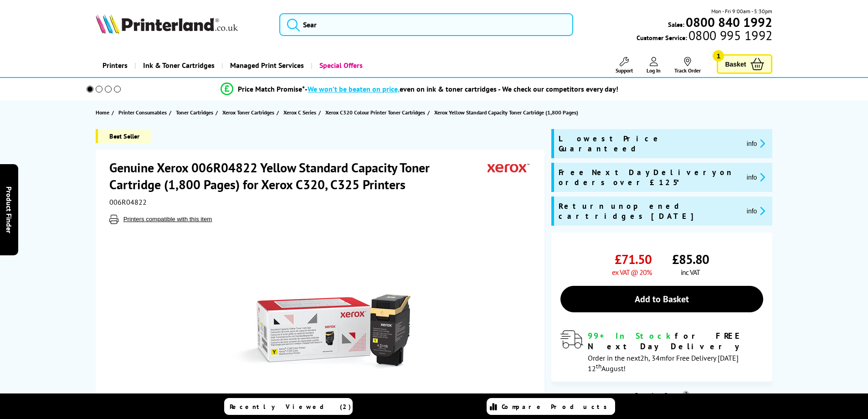  I want to click on div: Running Costs, so click(661, 395).